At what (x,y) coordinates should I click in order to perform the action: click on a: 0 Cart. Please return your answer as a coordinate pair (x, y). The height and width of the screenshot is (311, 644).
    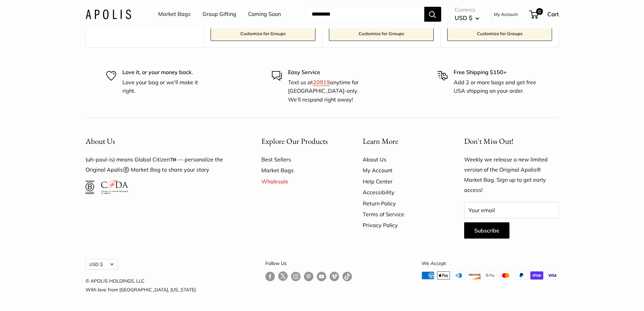
    Looking at the image, I should click on (545, 14).